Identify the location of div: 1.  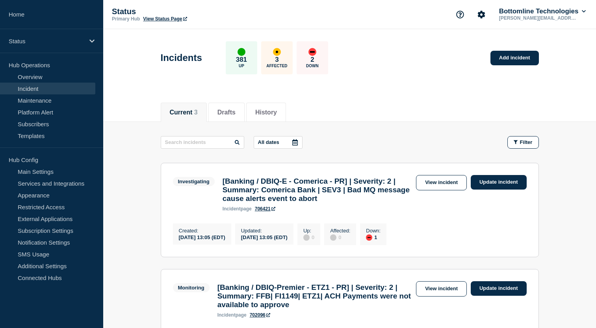
(373, 237).